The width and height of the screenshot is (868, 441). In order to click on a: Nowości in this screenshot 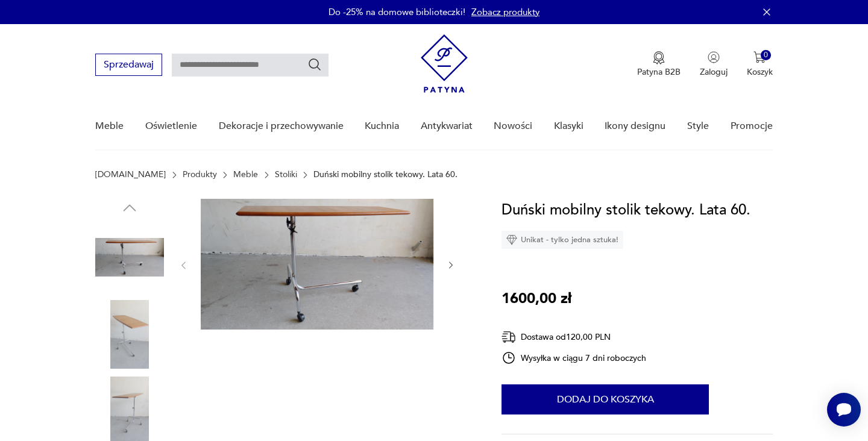, I will do `click(513, 126)`.